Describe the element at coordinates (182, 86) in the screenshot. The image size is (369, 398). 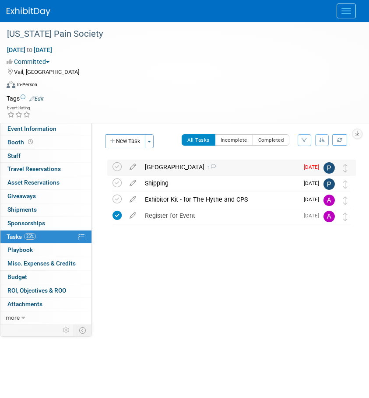
I see `div: Event Format` at that location.